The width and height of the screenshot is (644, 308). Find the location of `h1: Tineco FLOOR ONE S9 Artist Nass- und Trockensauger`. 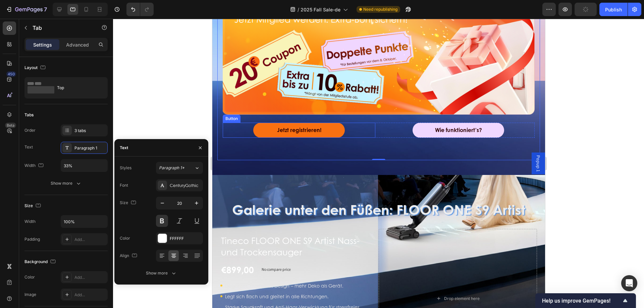

h1: Tineco FLOOR ONE S9 Artist Nass- und Trockensauger is located at coordinates (87, 227).